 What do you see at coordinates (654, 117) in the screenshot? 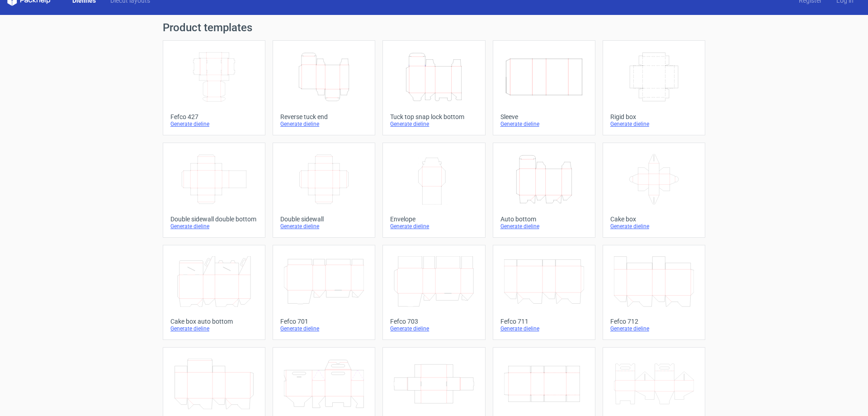
I see `div: Rigid box` at bounding box center [654, 117].